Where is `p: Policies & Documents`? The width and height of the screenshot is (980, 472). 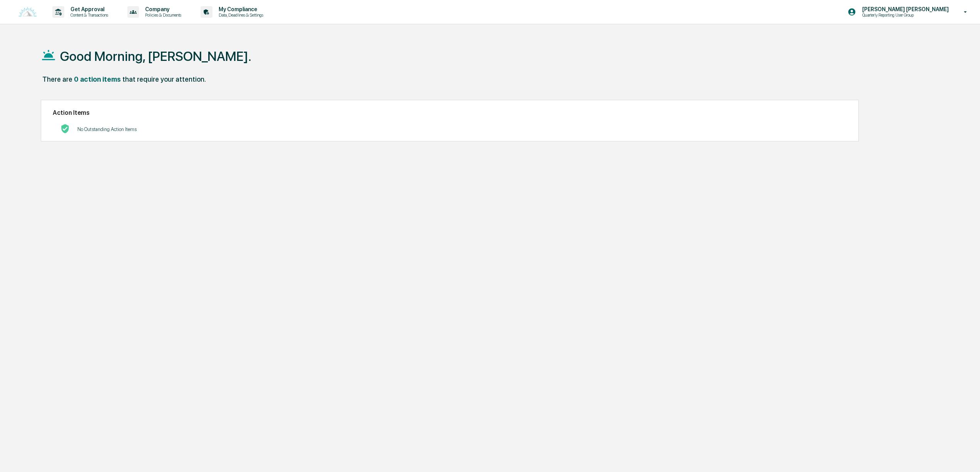
p: Policies & Documents is located at coordinates (162, 15).